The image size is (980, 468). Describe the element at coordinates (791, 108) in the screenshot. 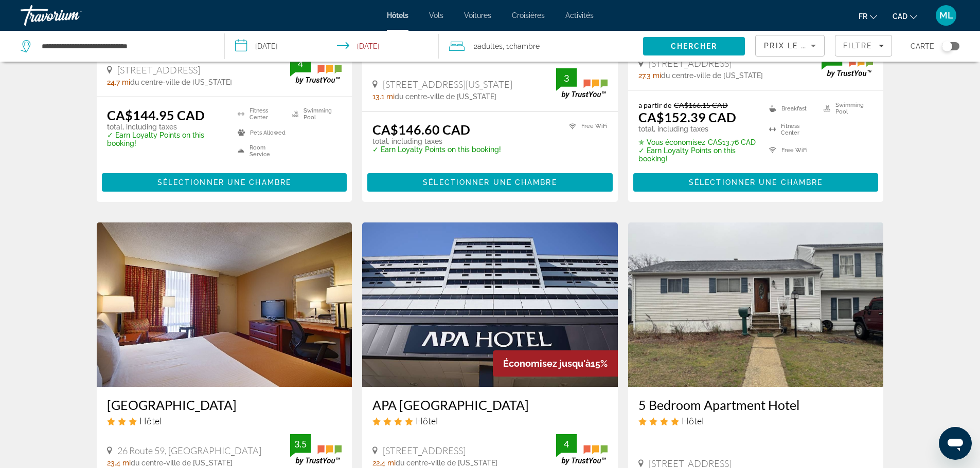

I see `li: Breakfast` at that location.